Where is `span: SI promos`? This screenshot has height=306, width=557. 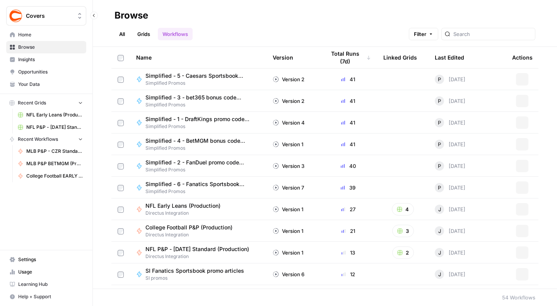
span: SI promos is located at coordinates (198, 278).